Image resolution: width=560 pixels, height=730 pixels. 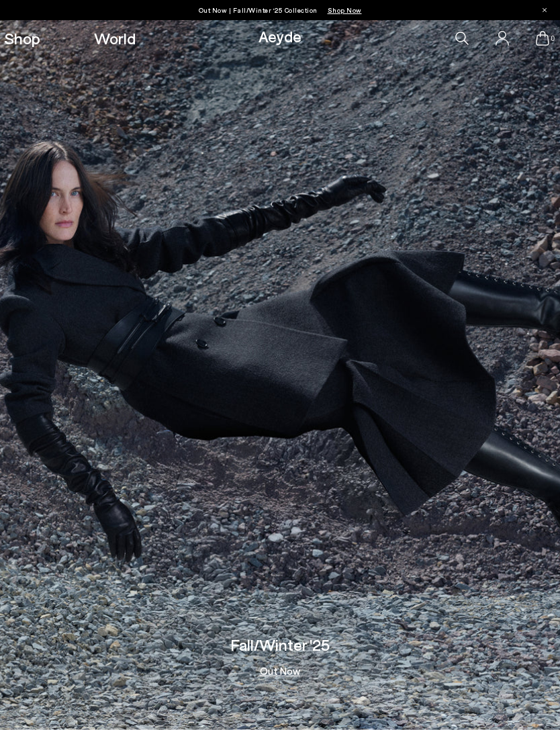 I want to click on p: Out Now | Fall/Winter ‘25 Collection, so click(x=280, y=10).